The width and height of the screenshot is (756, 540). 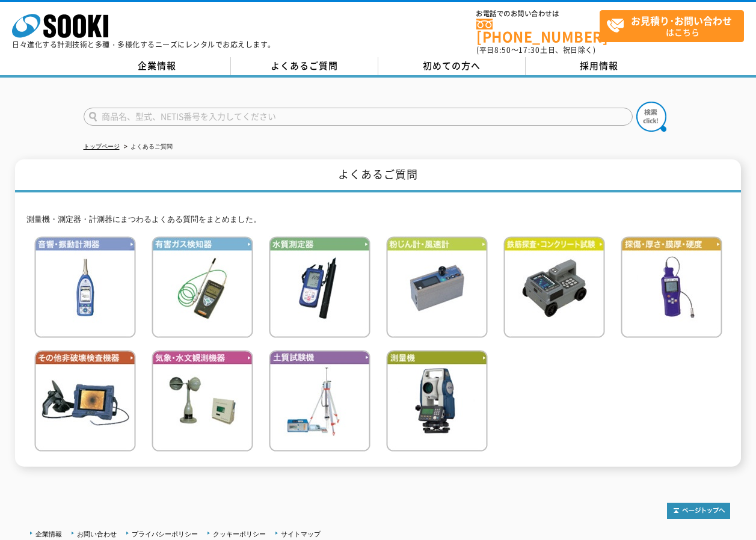 What do you see at coordinates (378, 220) in the screenshot?
I see `p: 測量機・測定器・計測器にまつわるよくある質問をまとめました。` at bounding box center [378, 220].